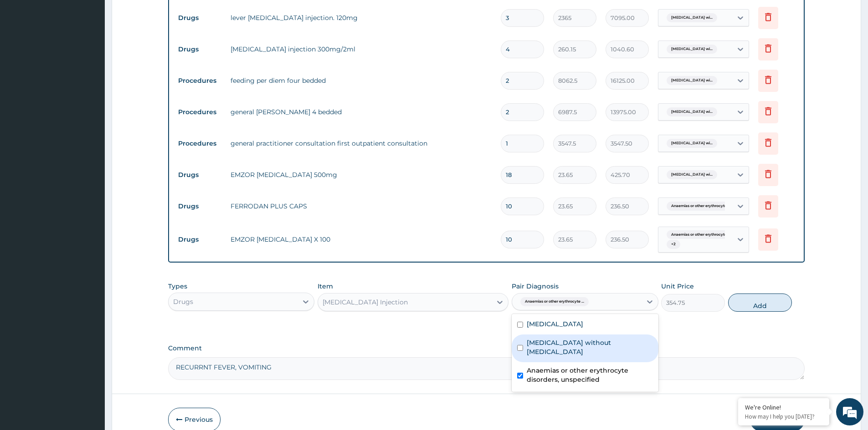 The image size is (868, 430). What do you see at coordinates (27, 57) in the screenshot?
I see `img: d_794563401_company_1708531726252_794563401` at bounding box center [27, 57].